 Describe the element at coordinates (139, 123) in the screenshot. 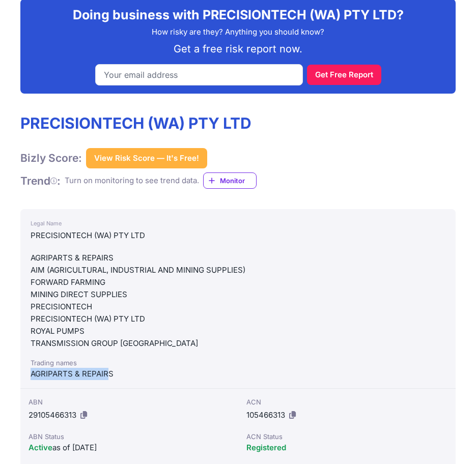

I see `h1: PRECISIONTECH (WA) PTY LTD` at that location.